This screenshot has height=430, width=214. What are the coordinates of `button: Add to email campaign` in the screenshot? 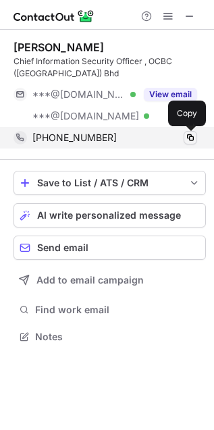 It's located at (109, 280).